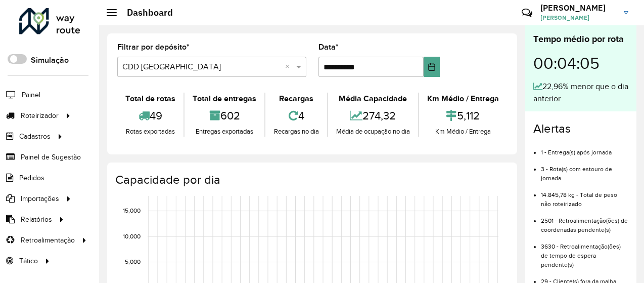  What do you see at coordinates (31, 95) in the screenshot?
I see `span: Painel` at bounding box center [31, 95].